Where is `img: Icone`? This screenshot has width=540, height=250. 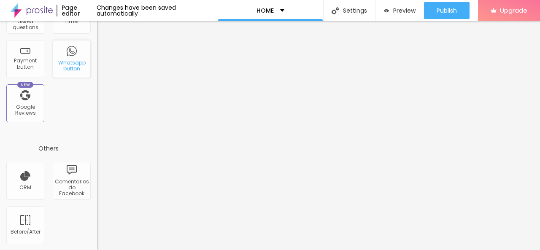
img: Icone is located at coordinates (335, 11).